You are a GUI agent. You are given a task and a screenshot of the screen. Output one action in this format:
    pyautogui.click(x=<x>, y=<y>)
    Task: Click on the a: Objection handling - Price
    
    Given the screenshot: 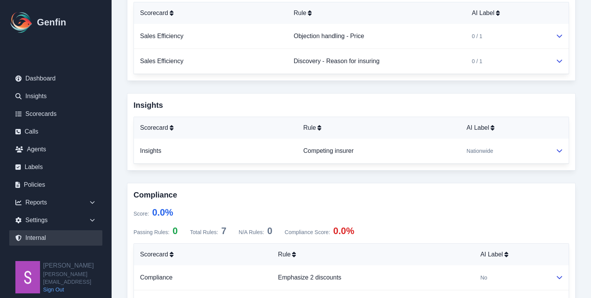 What is the action you would take?
    pyautogui.click(x=329, y=36)
    